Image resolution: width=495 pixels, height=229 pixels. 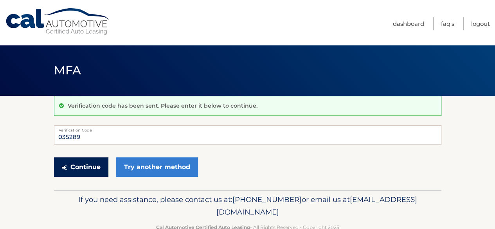 What do you see at coordinates (248, 128) in the screenshot?
I see `label: Verification Code` at bounding box center [248, 128].